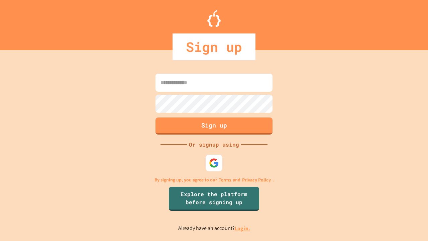 The width and height of the screenshot is (428, 241). Describe the element at coordinates (214, 180) in the screenshot. I see `p: By signing up, you agree to our and .` at that location.